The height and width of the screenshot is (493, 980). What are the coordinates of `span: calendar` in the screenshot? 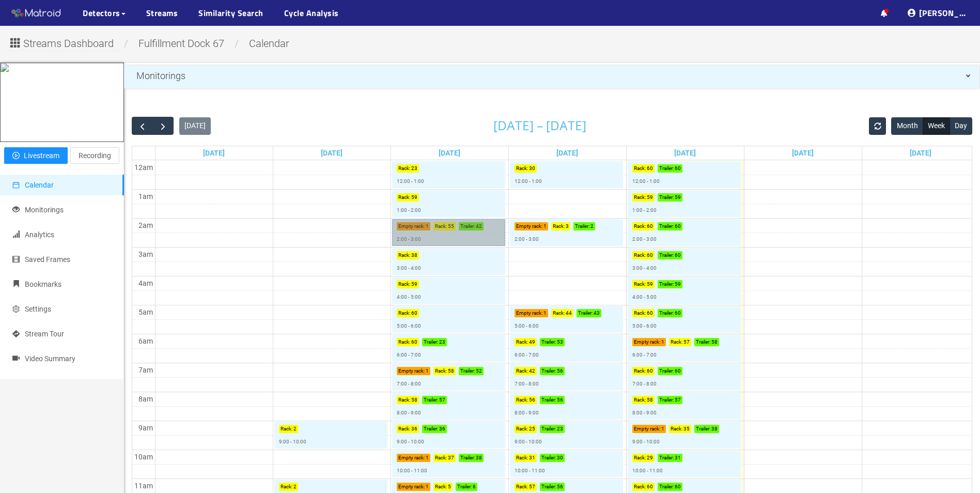 It's located at (16, 185).